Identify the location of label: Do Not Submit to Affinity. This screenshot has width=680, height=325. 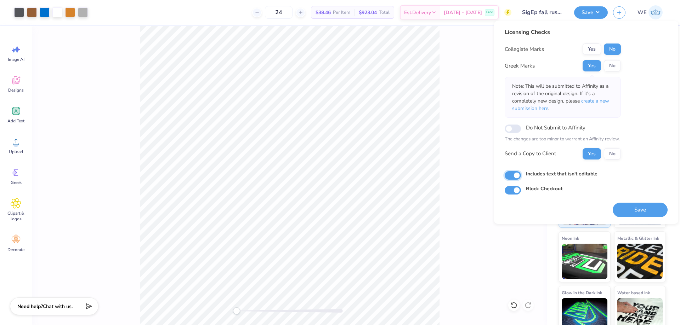
(555, 128).